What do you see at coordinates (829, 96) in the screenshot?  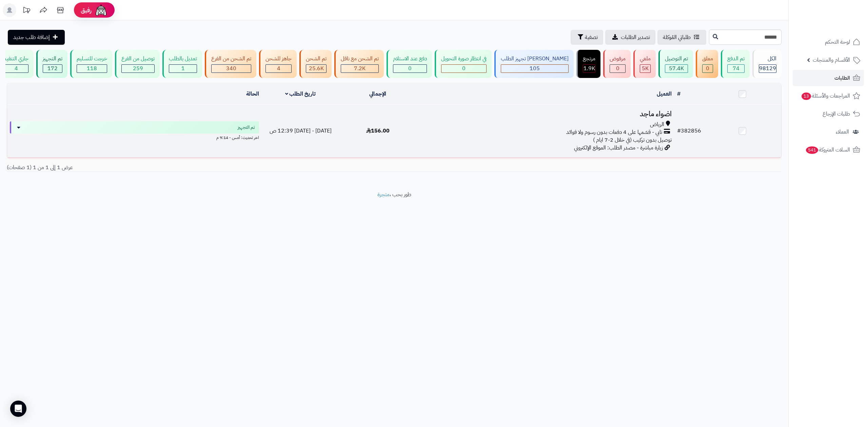 I see `a: المراجعات والأسئلة13` at bounding box center [829, 96].